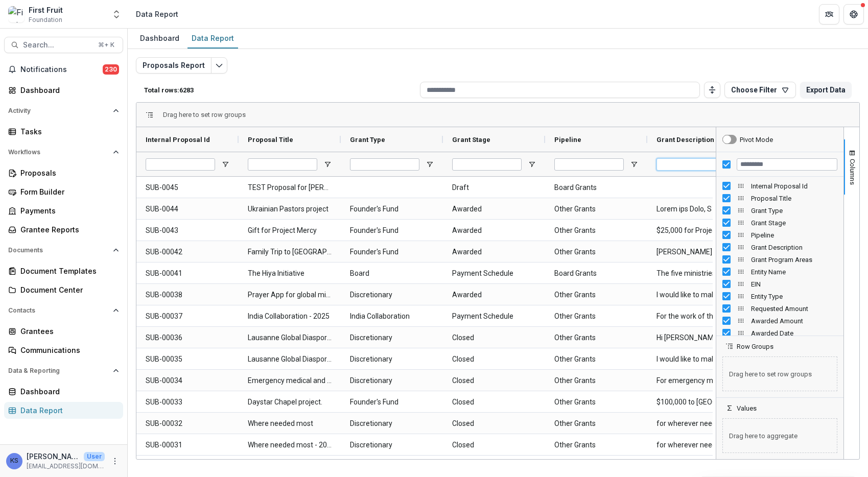 Image resolution: width=868 pixels, height=477 pixels. Describe the element at coordinates (63, 210) in the screenshot. I see `a: Payments` at that location.